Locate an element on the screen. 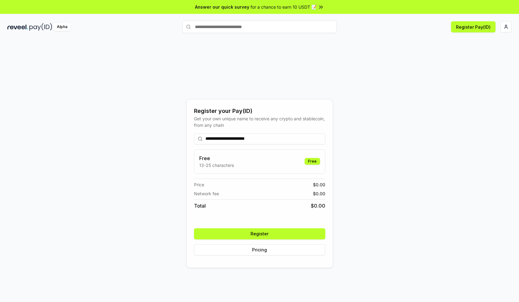  div: Alpha is located at coordinates (62, 27).